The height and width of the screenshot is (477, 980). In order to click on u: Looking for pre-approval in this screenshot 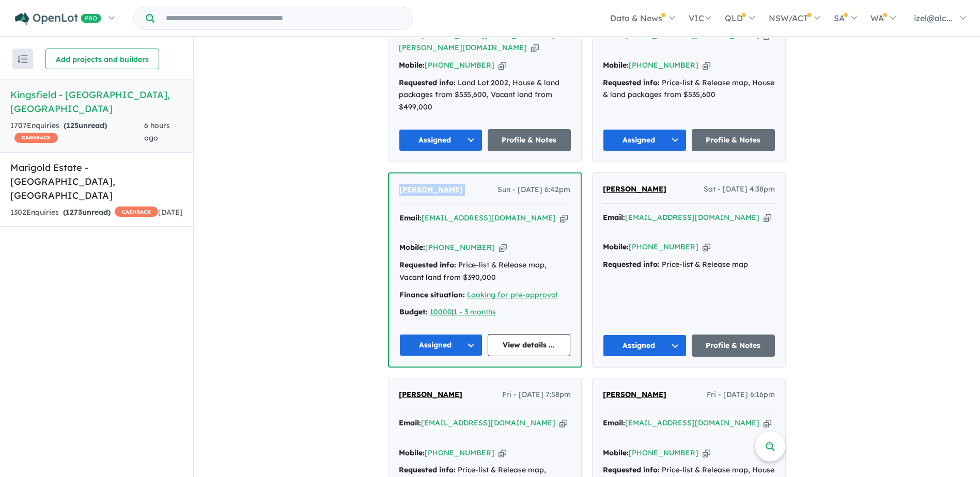, I will do `click(512, 295)`.